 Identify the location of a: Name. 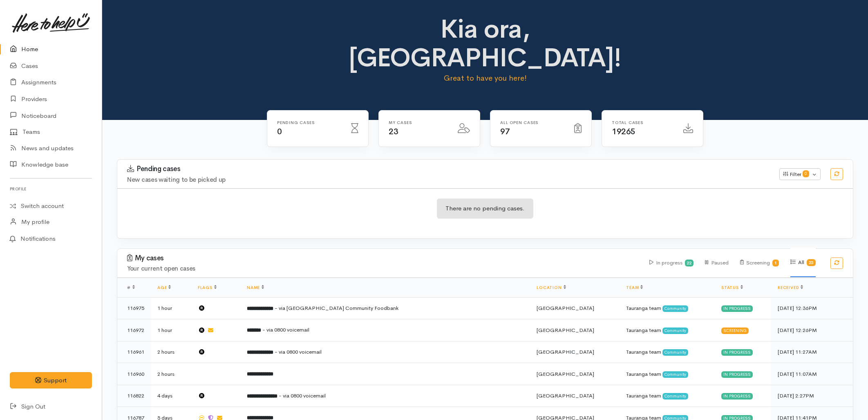
(255, 287).